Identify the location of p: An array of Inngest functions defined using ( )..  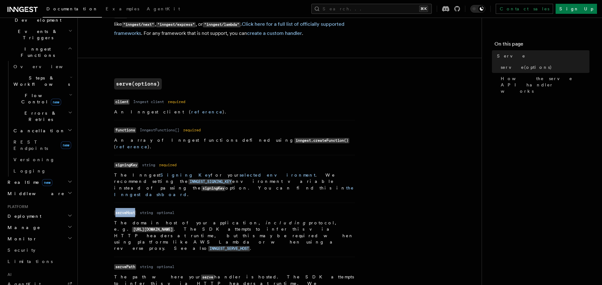
(235, 143).